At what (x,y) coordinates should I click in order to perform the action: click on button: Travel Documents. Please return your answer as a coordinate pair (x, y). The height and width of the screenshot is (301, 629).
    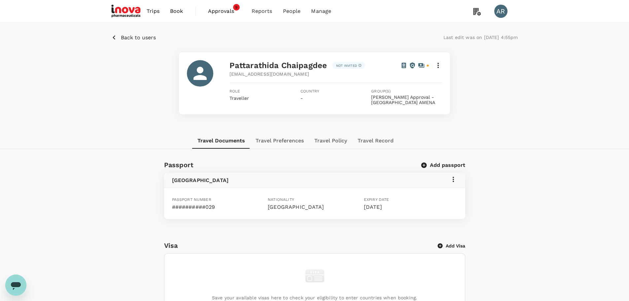
    Looking at the image, I should click on (221, 141).